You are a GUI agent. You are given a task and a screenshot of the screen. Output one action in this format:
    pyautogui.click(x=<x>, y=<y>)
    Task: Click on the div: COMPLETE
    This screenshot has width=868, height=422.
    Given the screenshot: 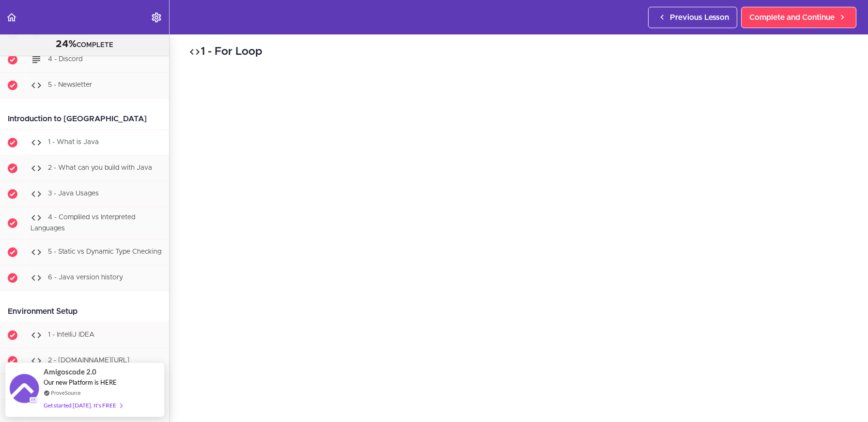 What is the action you would take?
    pyautogui.click(x=85, y=45)
    